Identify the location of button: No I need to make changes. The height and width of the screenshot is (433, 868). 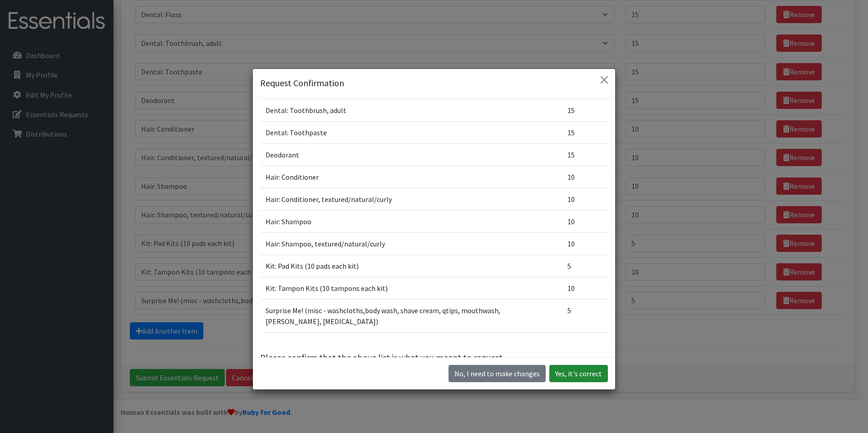
(497, 373).